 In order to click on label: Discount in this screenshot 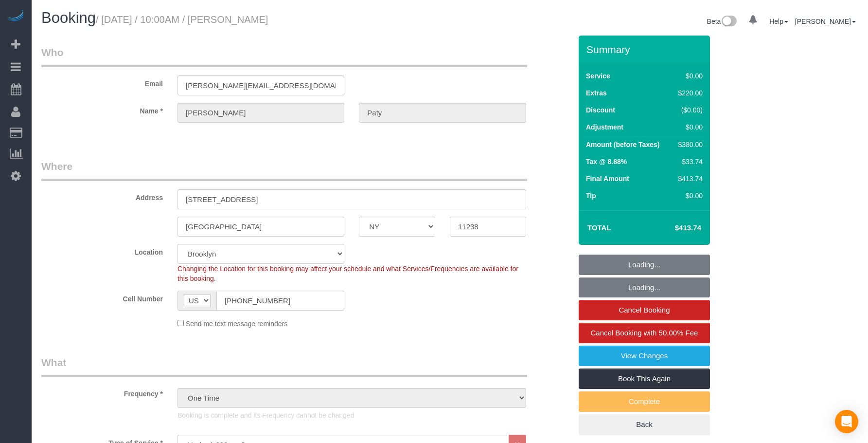, I will do `click(601, 110)`.